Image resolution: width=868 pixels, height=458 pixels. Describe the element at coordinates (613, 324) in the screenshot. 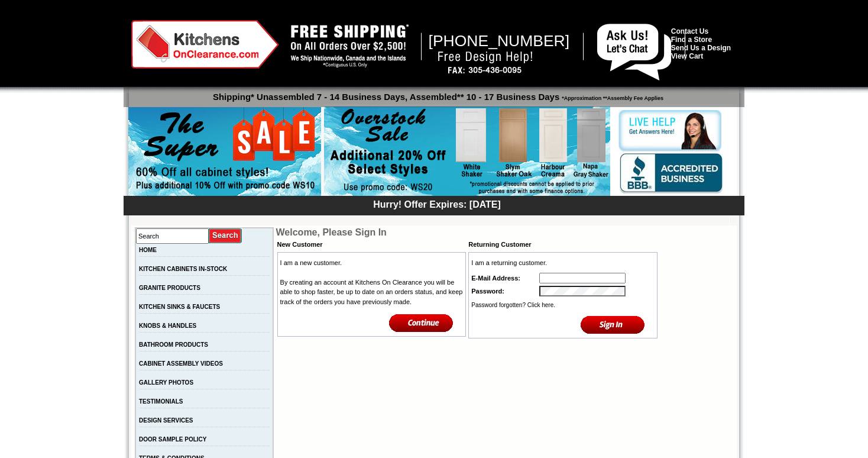

I see `input: Sign In` at that location.